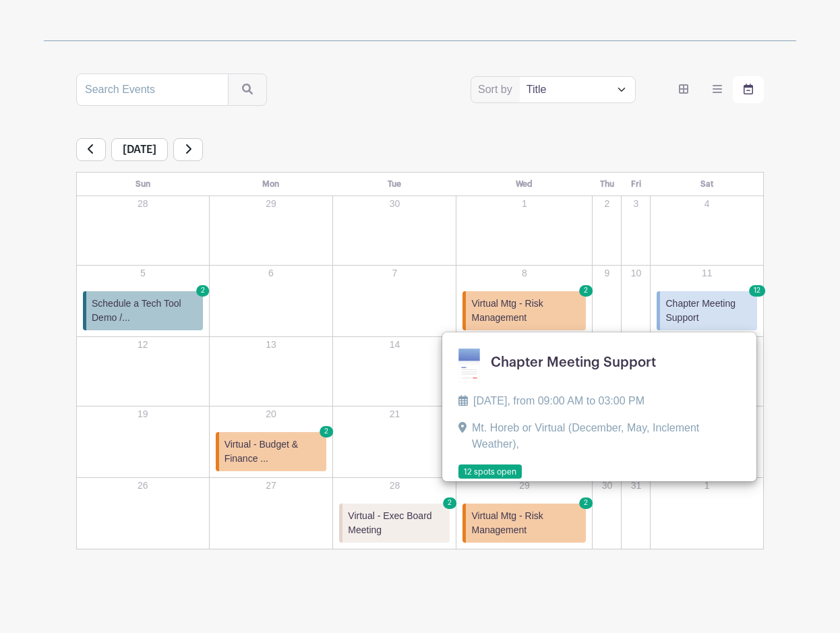 Image resolution: width=840 pixels, height=633 pixels. I want to click on th: Sun, so click(143, 183).